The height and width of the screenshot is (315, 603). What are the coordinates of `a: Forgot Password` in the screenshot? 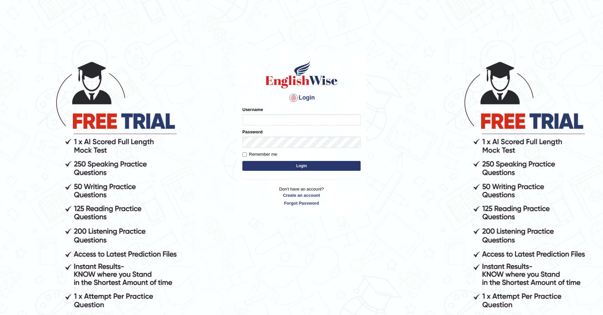 It's located at (301, 203).